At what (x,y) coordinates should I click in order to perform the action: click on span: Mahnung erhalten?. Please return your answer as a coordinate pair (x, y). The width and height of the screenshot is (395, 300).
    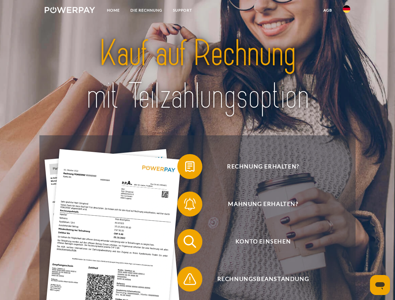
    Looking at the image, I should click on (263, 204).